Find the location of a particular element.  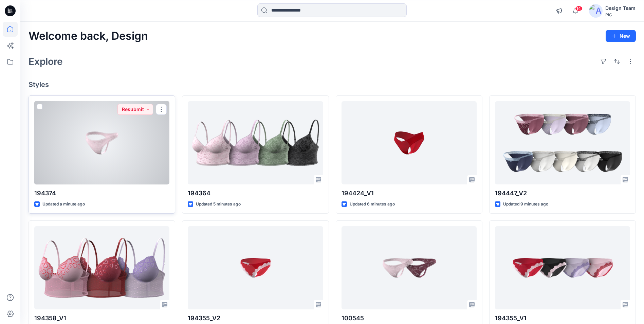

p: 194358_V1 is located at coordinates (102, 318).